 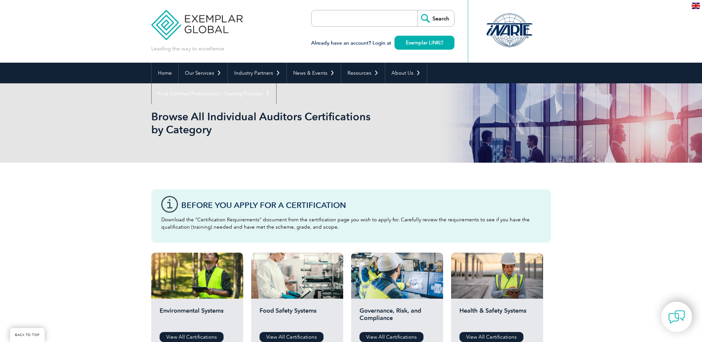 I want to click on a: Home, so click(x=165, y=73).